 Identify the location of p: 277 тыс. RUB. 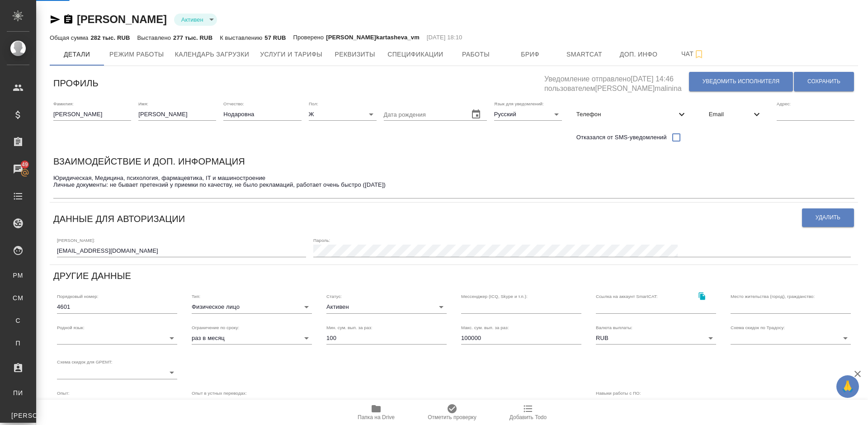
(192, 38).